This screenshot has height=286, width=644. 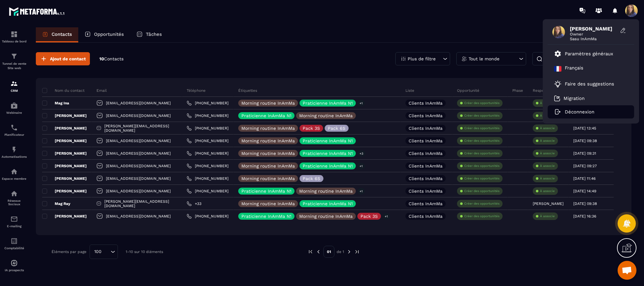 What do you see at coordinates (518, 90) in the screenshot?
I see `p: Phase` at bounding box center [518, 90].